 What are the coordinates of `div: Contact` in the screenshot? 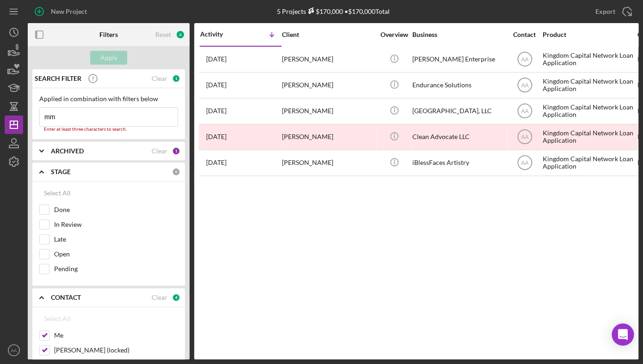 It's located at (525, 34).